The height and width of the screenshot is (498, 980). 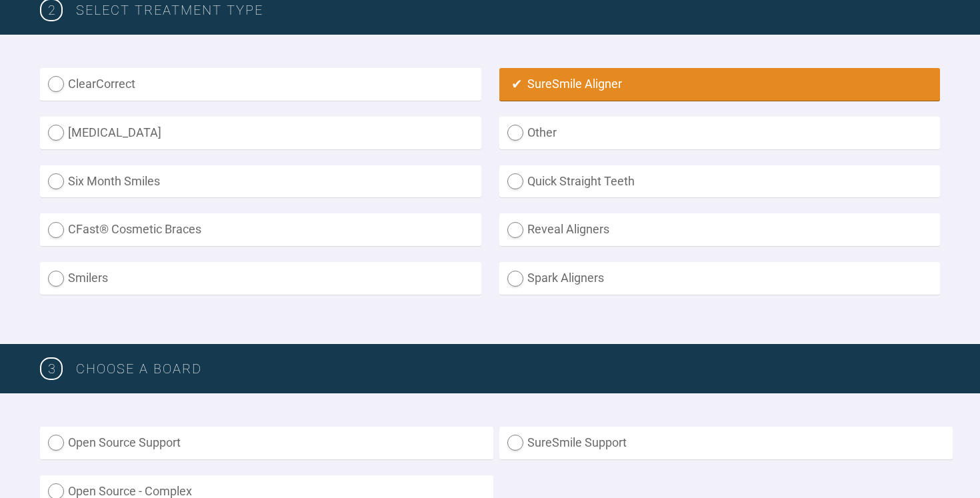 What do you see at coordinates (720, 133) in the screenshot?
I see `label: Other` at bounding box center [720, 133].